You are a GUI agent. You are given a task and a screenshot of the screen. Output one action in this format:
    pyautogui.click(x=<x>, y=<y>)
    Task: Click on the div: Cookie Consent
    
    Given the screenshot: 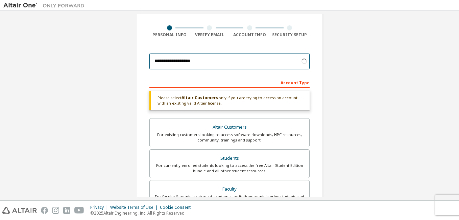 What is the action you would take?
    pyautogui.click(x=177, y=207)
    